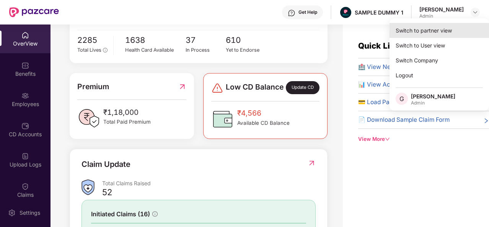  What do you see at coordinates (246, 50) in the screenshot?
I see `div: Yet to Endorse` at bounding box center [246, 50].